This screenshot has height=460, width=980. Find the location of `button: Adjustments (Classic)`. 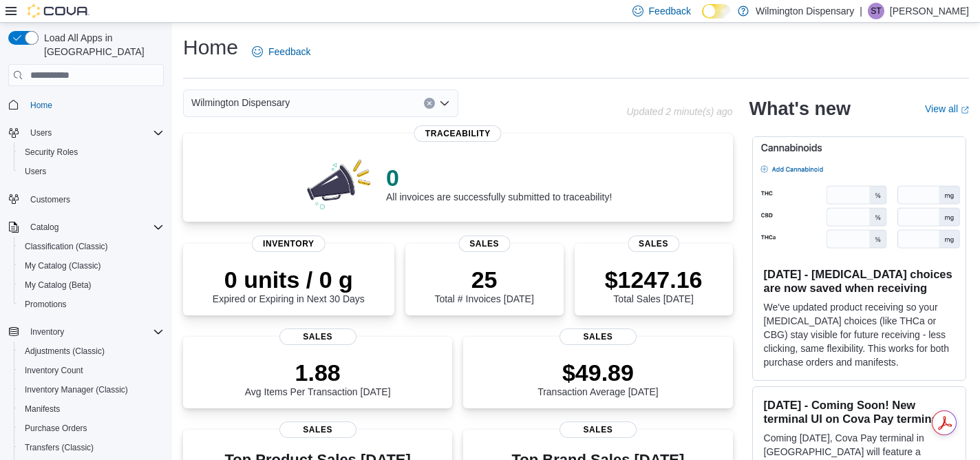

button: Adjustments (Classic) is located at coordinates (92, 351).